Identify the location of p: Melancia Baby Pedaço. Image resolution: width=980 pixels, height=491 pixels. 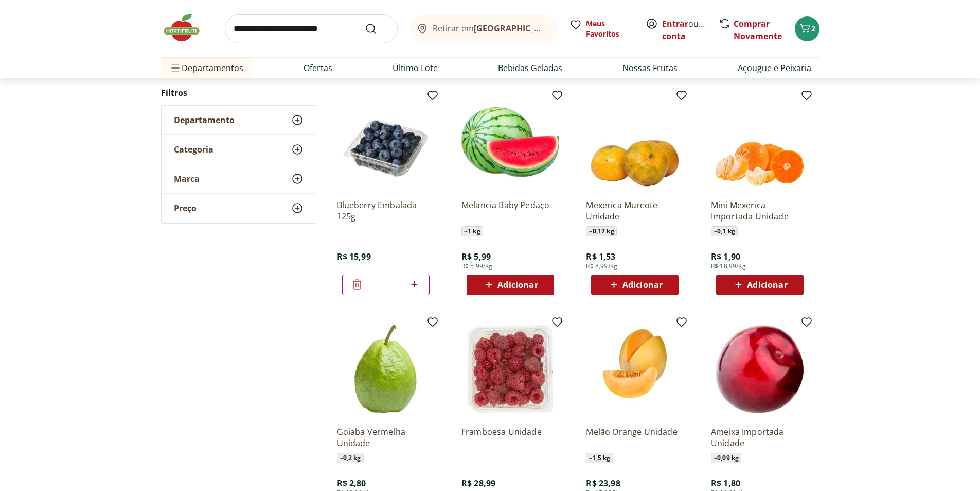
(511, 211).